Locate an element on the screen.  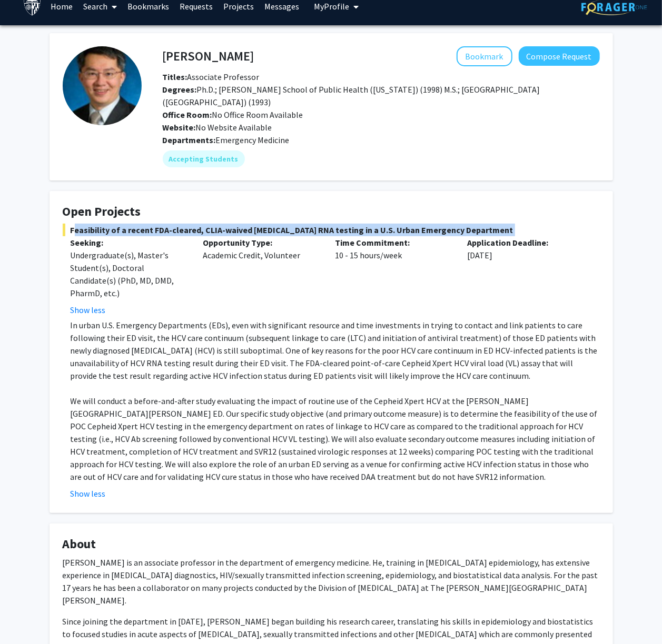
b: Office Room: is located at coordinates (187, 115).